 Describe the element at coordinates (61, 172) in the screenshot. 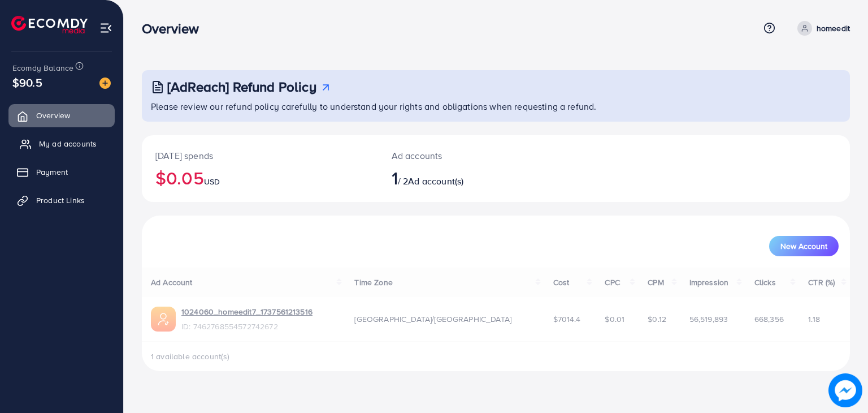

I see `a: Payment` at that location.